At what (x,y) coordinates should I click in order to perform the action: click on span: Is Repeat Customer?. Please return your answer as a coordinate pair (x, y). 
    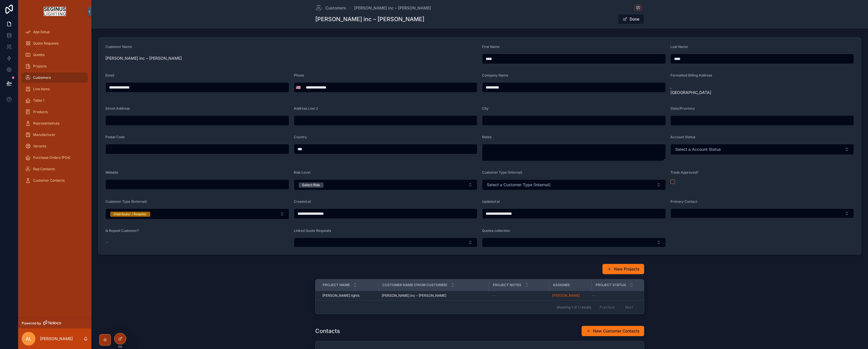
    Looking at the image, I should click on (122, 230).